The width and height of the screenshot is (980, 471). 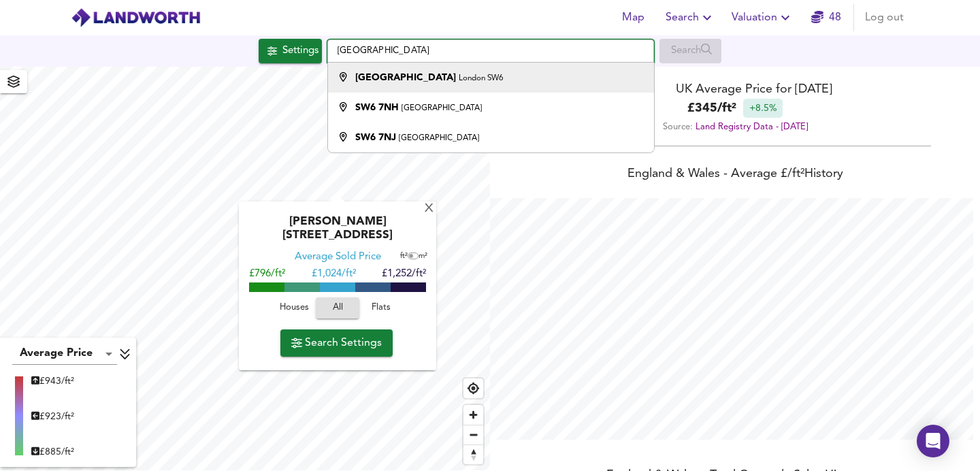 What do you see at coordinates (294, 308) in the screenshot?
I see `button: Houses` at bounding box center [294, 308].